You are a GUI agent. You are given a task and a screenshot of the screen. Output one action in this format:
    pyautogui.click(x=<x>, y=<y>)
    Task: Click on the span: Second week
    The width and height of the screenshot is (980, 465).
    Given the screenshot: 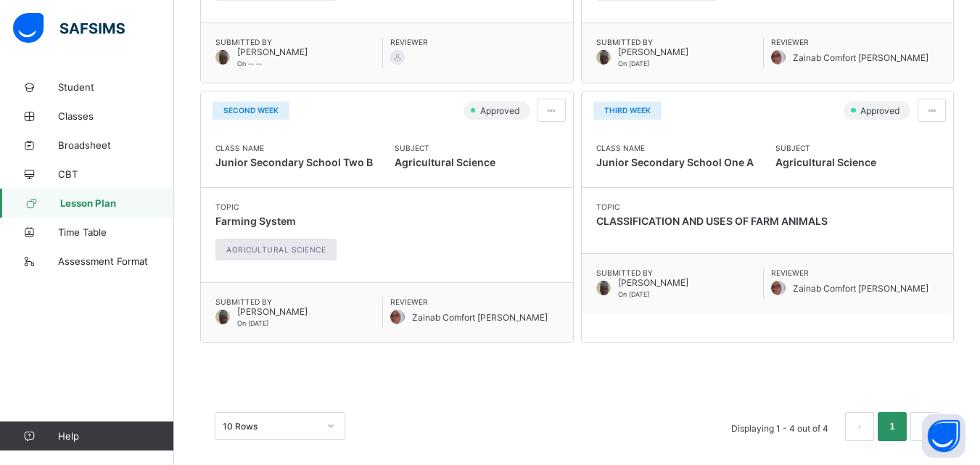 What is the action you would take?
    pyautogui.click(x=251, y=111)
    